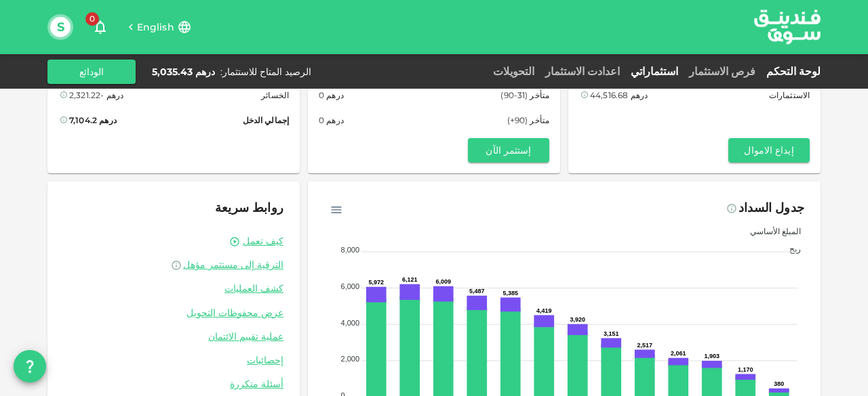  Describe the element at coordinates (513, 71) in the screenshot. I see `a: التحويلات` at that location.